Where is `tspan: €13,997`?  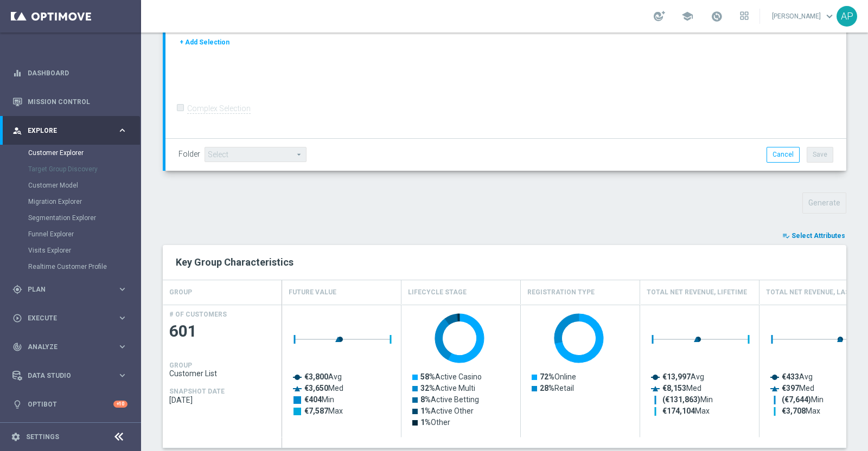
tspan: €13,997 is located at coordinates (676, 377).